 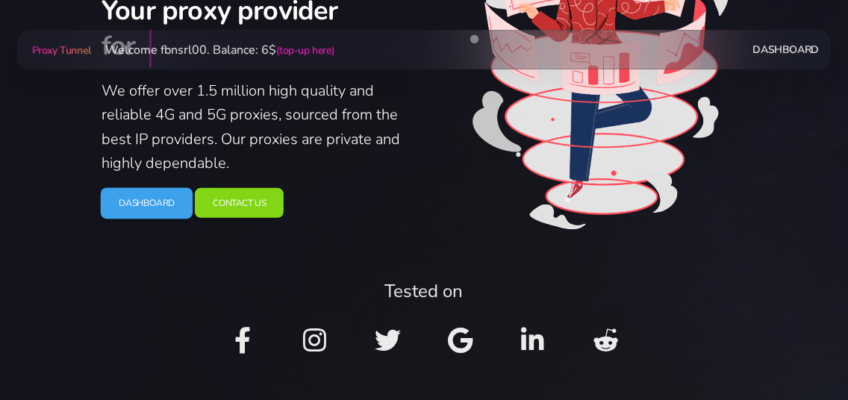 I want to click on a: (top-up here), so click(x=305, y=50).